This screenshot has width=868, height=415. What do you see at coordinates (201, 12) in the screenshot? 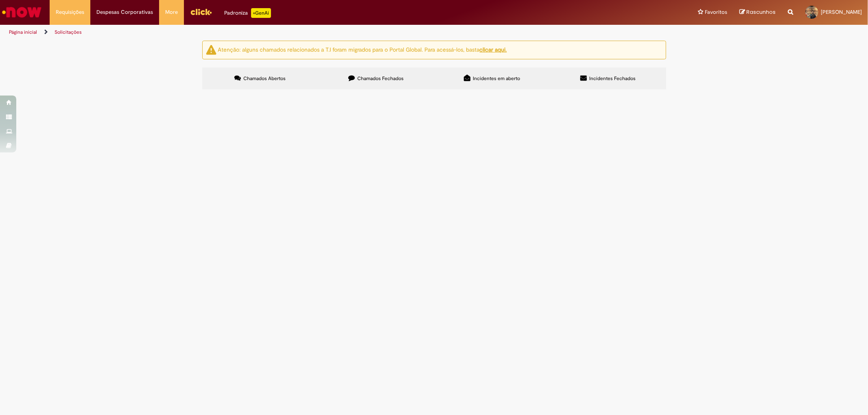
I see `img: click_logo_yellow_360x200.png` at bounding box center [201, 12].